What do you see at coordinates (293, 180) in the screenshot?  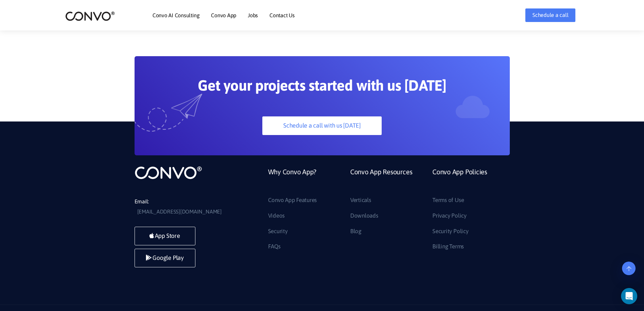 I see `a: Why Convo App?` at bounding box center [293, 180].